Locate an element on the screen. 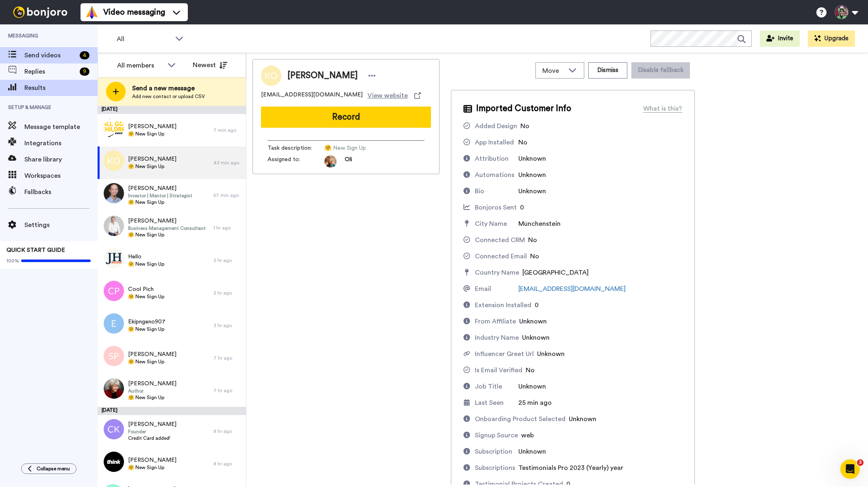 This screenshot has width=868, height=487. div: Attribution is located at coordinates (491, 159).